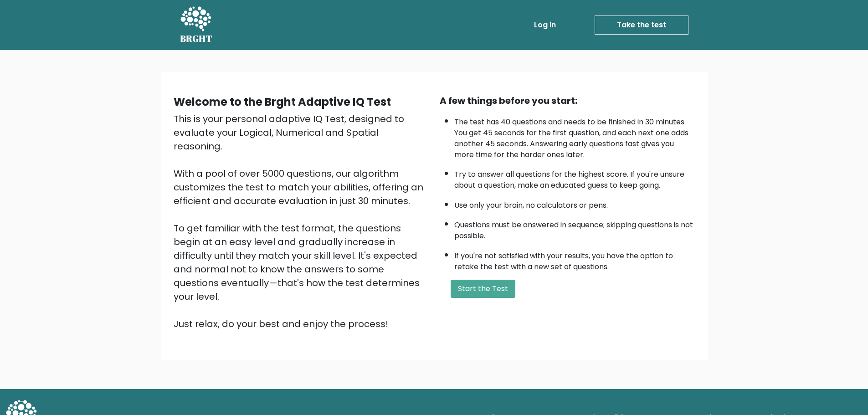  What do you see at coordinates (301, 221) in the screenshot?
I see `div: This is your personal adaptive IQ Test, designed to evaluate your Logical, Numerical and Spatial ...` at bounding box center [301, 221].